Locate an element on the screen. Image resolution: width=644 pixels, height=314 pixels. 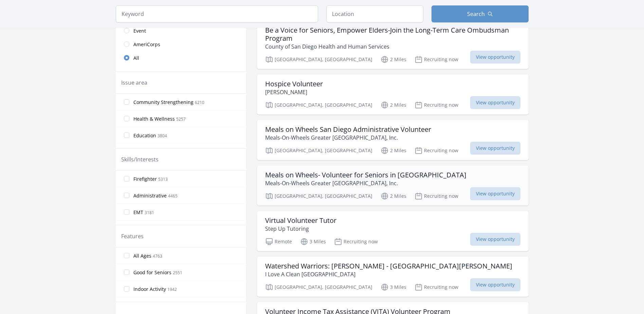
span: Firefighter is located at coordinates (145, 179).